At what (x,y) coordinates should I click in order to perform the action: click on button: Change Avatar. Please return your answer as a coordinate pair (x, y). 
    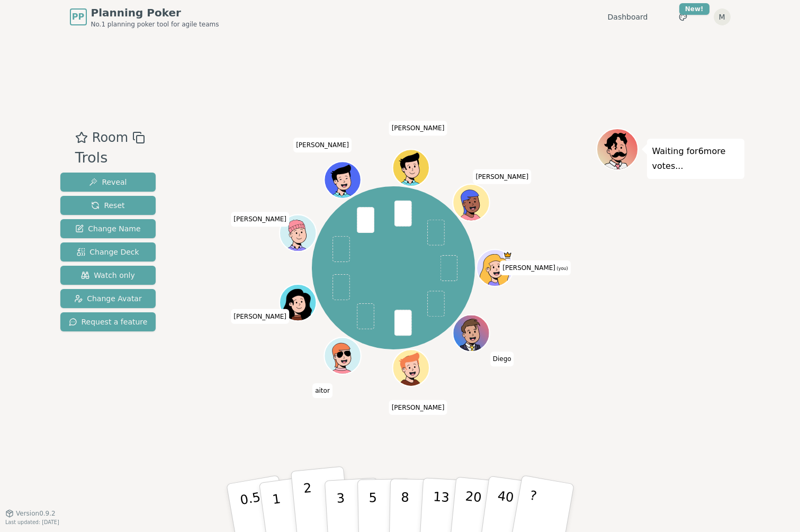
    Looking at the image, I should click on (108, 298).